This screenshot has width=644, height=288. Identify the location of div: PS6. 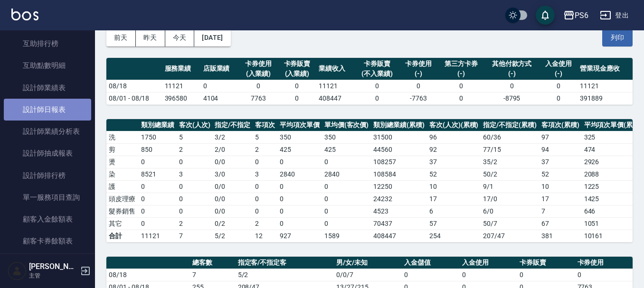
(581, 15).